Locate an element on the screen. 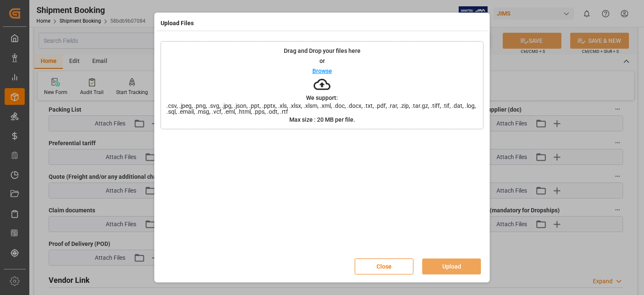  p: Max size : 20 MB per file. is located at coordinates (322, 119).